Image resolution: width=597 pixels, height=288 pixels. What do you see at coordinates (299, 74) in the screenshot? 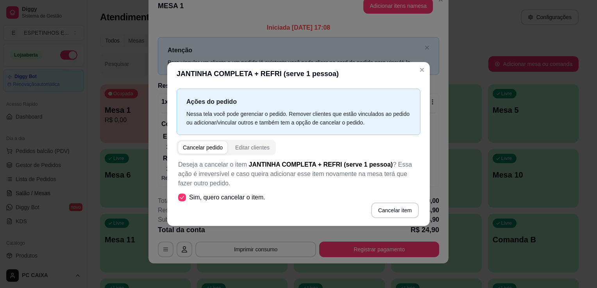
I see `header: JANTINHA COMPLETA + REFRI (serve 1 pessoa)` at bounding box center [299, 74].